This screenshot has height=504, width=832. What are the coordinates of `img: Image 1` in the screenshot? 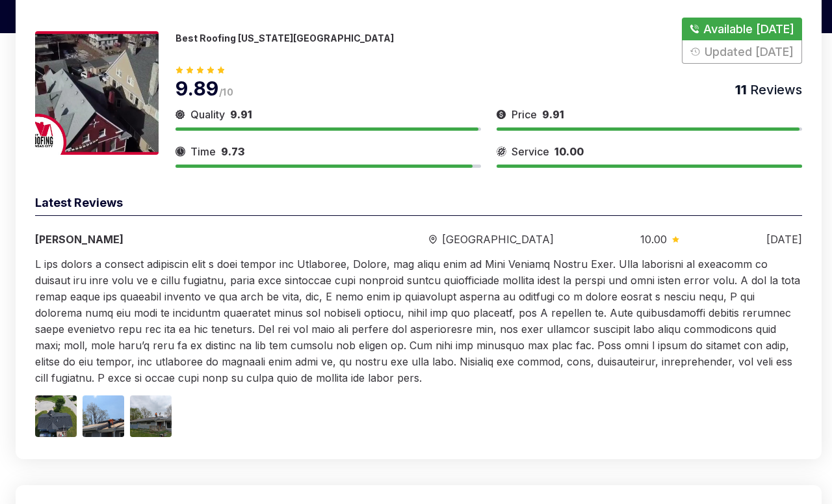 It's located at (56, 416).